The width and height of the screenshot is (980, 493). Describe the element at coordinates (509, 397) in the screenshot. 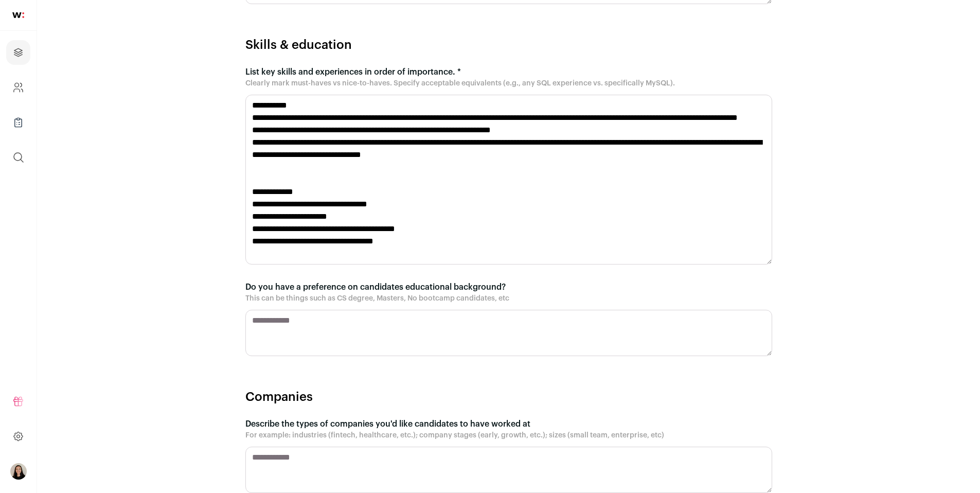

I see `h2: Companies` at that location.